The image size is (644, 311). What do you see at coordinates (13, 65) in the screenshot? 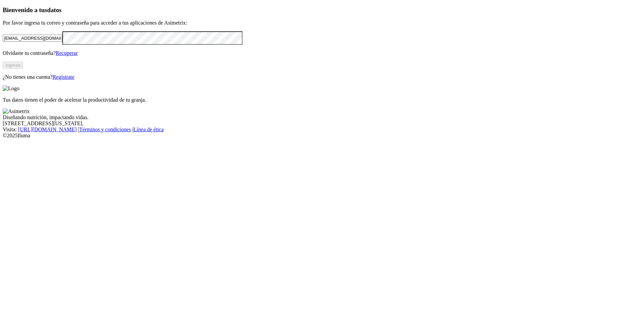
I see `button: Ingresa` at bounding box center [13, 65].